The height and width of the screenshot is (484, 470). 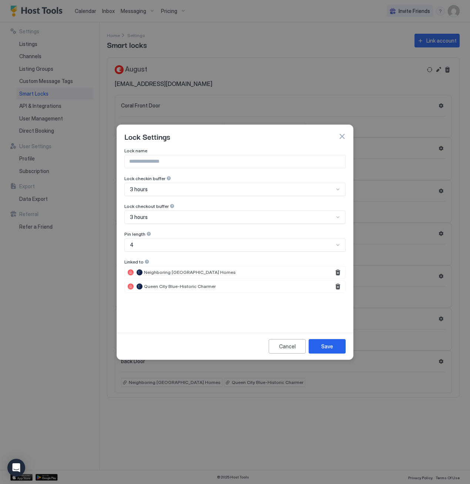 What do you see at coordinates (134, 261) in the screenshot?
I see `span: Linked to` at bounding box center [134, 261].